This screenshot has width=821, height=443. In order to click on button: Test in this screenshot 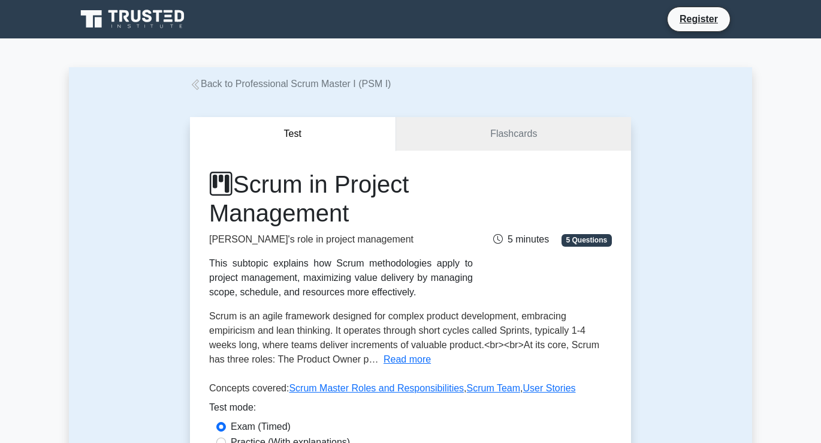, I will do `click(293, 134)`.